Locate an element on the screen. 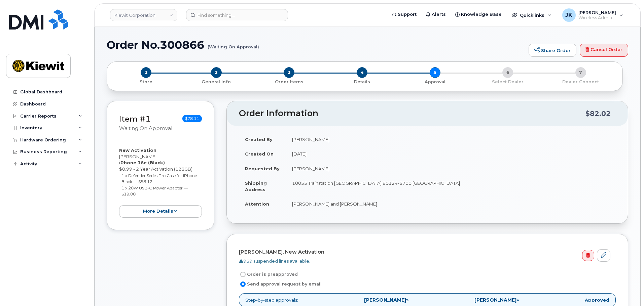 Image resolution: width=644 pixels, height=306 pixels. p: Details is located at coordinates (362, 82).